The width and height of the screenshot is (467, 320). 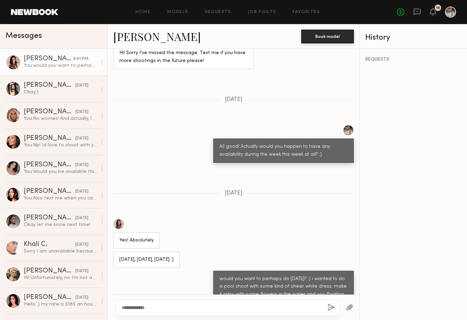 What do you see at coordinates (178, 12) in the screenshot?
I see `a: Models` at bounding box center [178, 12].